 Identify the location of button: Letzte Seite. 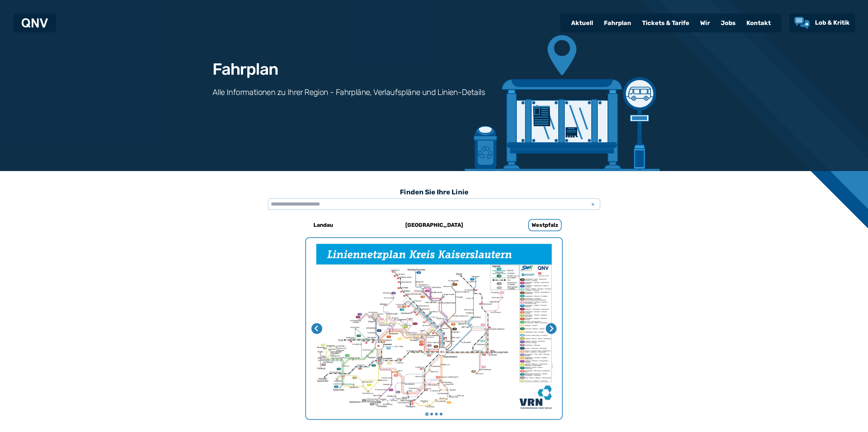
(317, 329).